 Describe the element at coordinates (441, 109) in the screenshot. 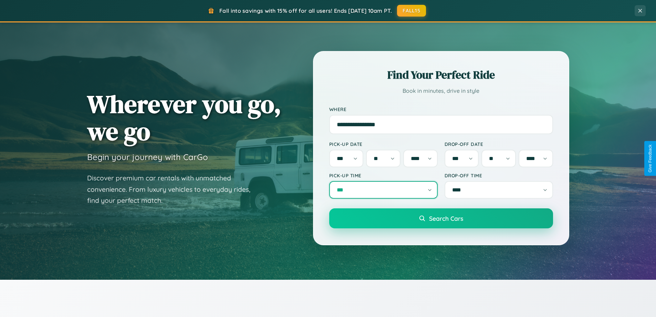

I see `label: Where` at that location.